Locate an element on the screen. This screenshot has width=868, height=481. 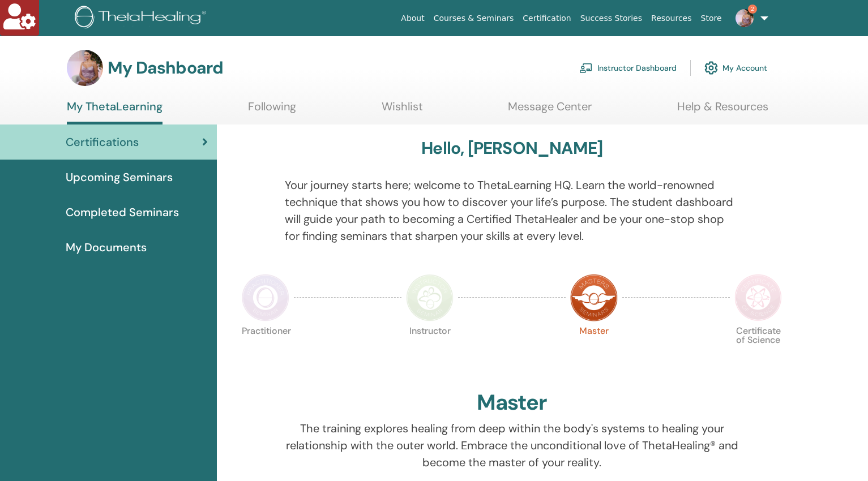
span: Completed Seminars is located at coordinates (122, 212).